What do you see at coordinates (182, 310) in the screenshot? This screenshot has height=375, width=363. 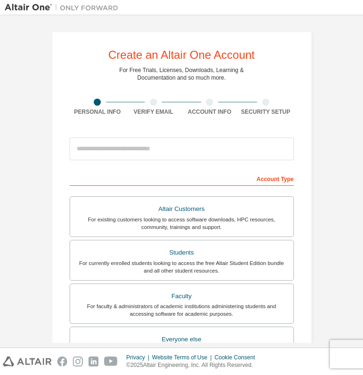 I see `div: For faculty & administrators of academic institutions administering students and accessing softwa...` at bounding box center [182, 310].